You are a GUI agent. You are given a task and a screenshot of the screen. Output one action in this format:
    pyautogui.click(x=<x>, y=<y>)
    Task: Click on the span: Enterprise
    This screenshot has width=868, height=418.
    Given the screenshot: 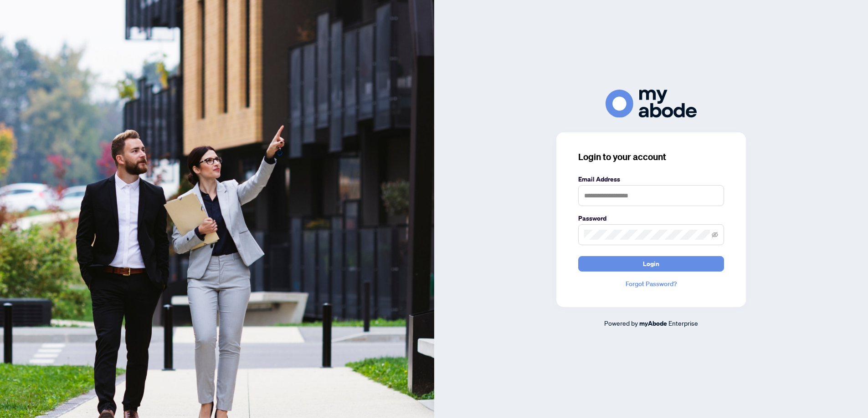 What is the action you would take?
    pyautogui.click(x=683, y=323)
    